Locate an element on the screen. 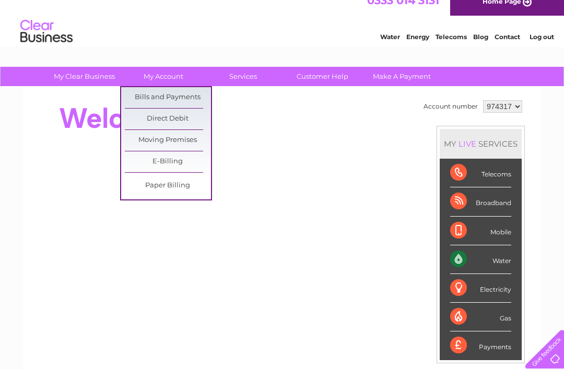 The image size is (564, 369). a: Contact is located at coordinates (507, 48).